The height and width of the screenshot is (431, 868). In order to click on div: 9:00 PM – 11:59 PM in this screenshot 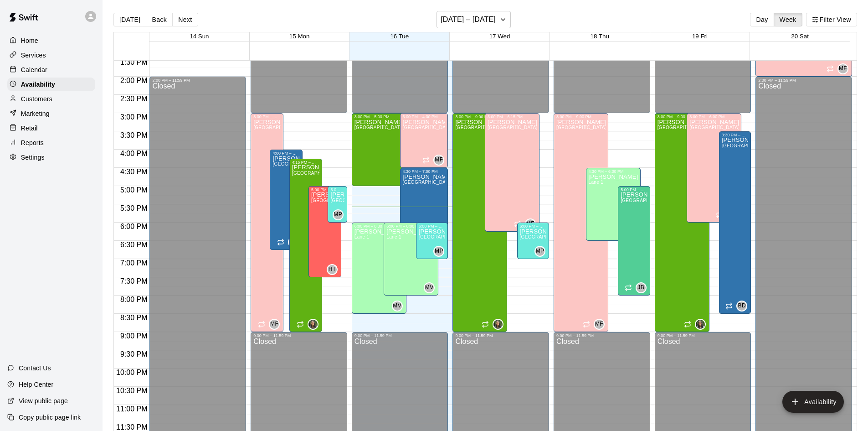, I will do `click(602, 336)`.